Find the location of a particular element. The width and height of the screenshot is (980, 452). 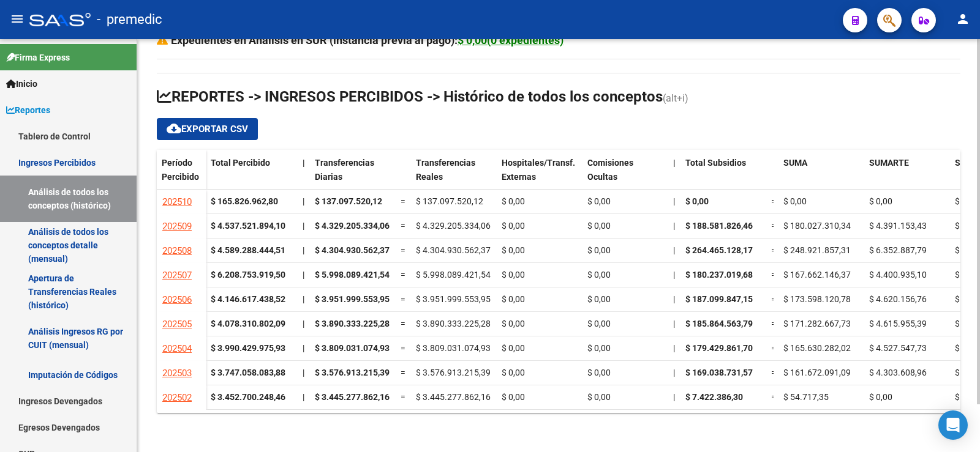

span: $ 3.809.031.074,93 is located at coordinates (453, 348).